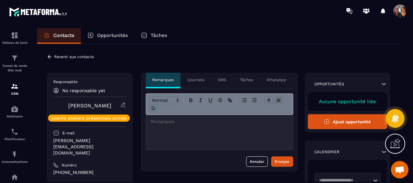  I want to click on p: clients ateliers présentiels acmés, so click(89, 118).